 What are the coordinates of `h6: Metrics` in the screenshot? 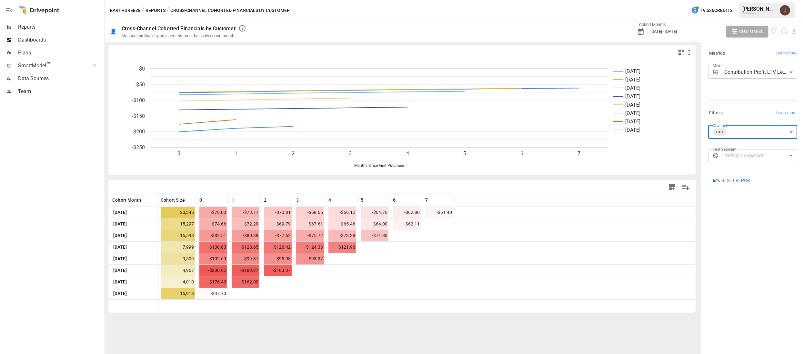 It's located at (717, 54).